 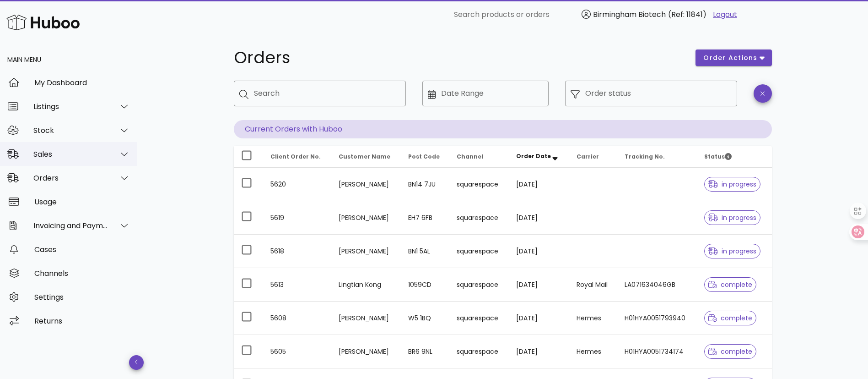 What do you see at coordinates (725, 15) in the screenshot?
I see `a: Logout` at bounding box center [725, 15].